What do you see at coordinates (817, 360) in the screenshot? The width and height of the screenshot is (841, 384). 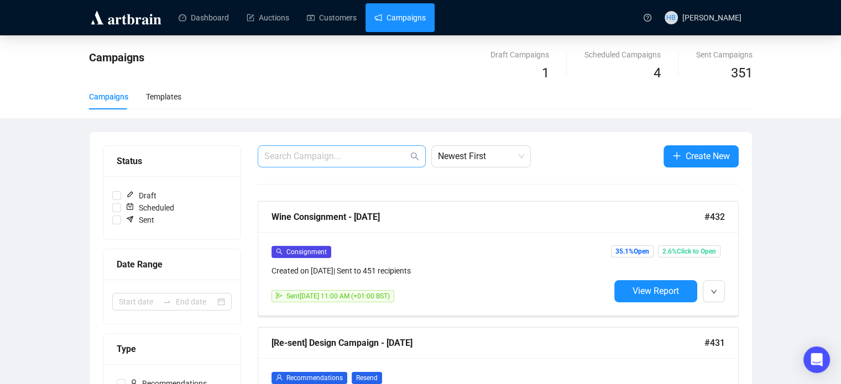 I see `div: Open Intercom Messenger` at bounding box center [817, 360].